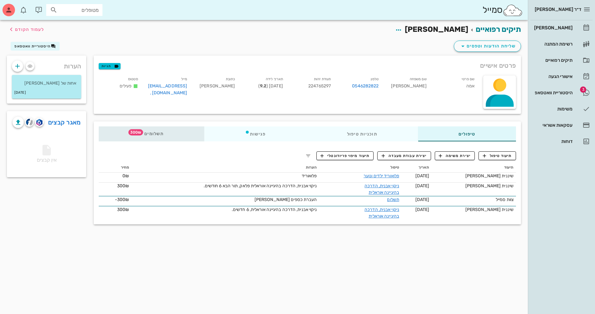 The height and width of the screenshot is (314, 595). Describe the element at coordinates (263, 86) in the screenshot. I see `strong: 9.2` at that location.